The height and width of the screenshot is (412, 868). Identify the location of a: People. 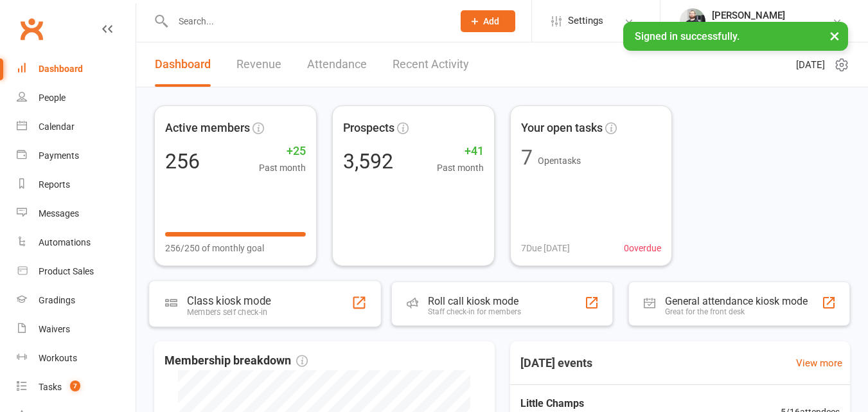
(75, 98).